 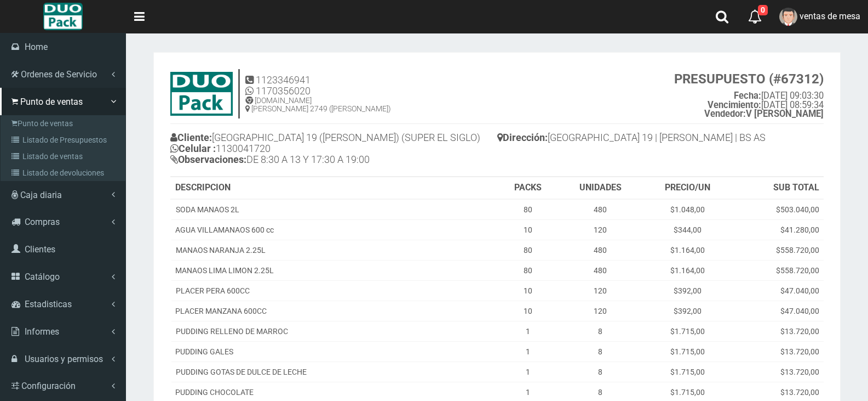 I want to click on th: PRECIO/UN, so click(x=688, y=188).